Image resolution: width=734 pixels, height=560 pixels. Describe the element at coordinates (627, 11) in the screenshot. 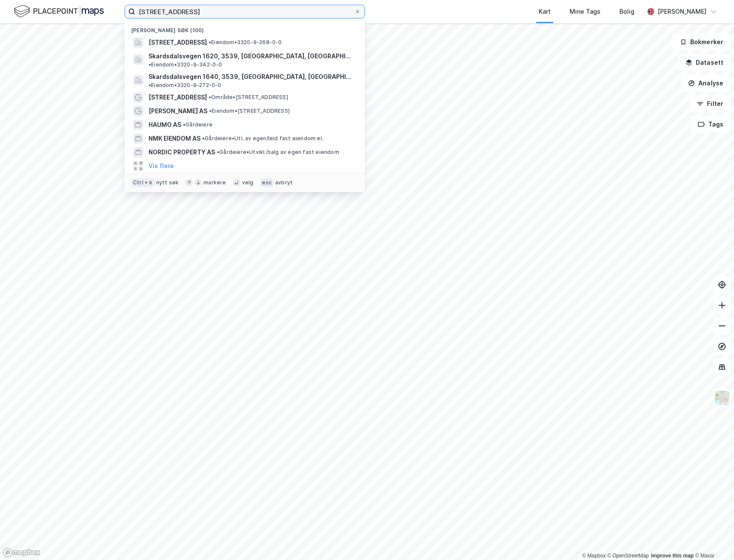

I see `div: Bolig` at that location.